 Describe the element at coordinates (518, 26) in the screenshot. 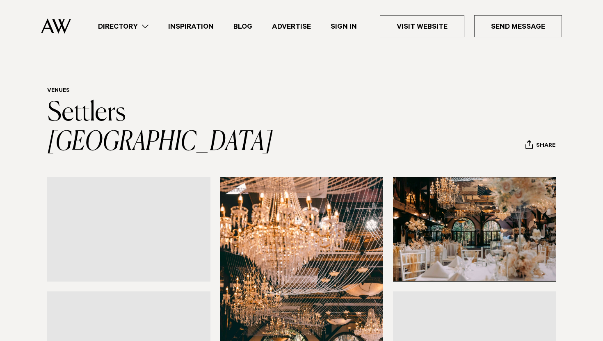

I see `a: Send Message` at that location.